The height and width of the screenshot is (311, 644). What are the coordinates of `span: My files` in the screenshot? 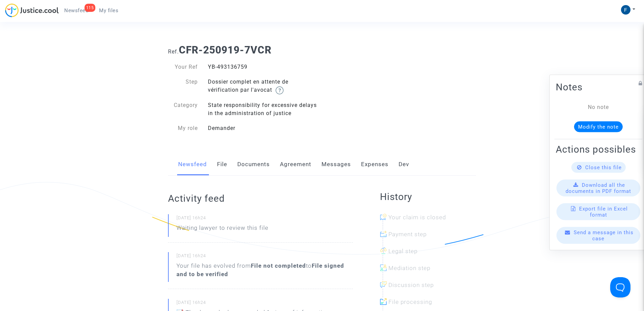 It's located at (108, 10).